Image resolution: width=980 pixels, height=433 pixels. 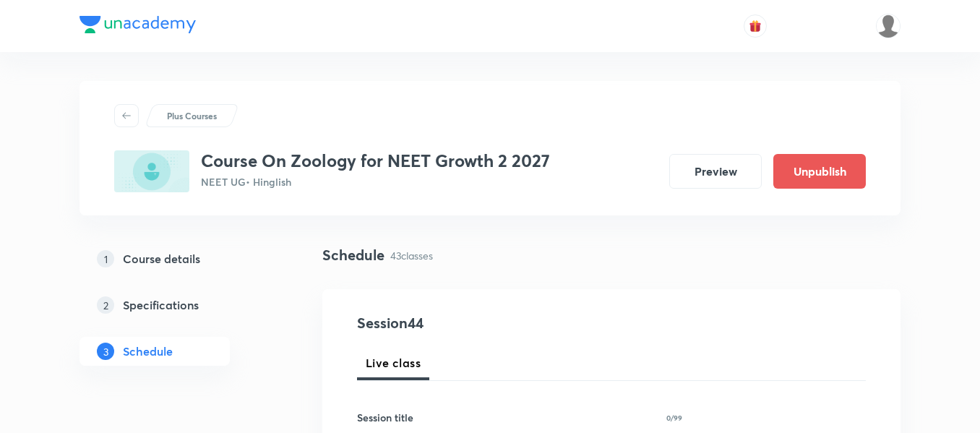 I want to click on a: Company Logo, so click(x=138, y=26).